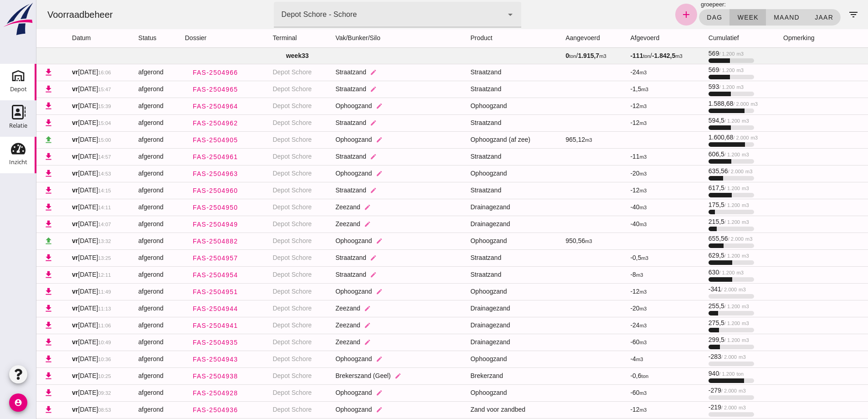  What do you see at coordinates (692, 154) in the screenshot?
I see `span: 606,5` at bounding box center [692, 154].